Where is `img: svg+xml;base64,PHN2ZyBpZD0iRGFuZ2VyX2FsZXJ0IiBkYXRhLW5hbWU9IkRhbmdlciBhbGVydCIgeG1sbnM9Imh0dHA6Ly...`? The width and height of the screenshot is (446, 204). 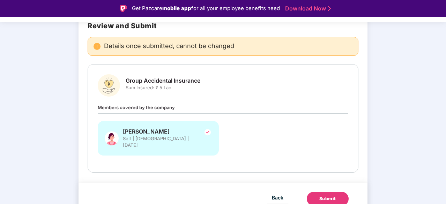
img: svg+xml;base64,PHN2ZyBpZD0iRGFuZ2VyX2FsZXJ0IiBkYXRhLW5hbWU9IkRhbmdlciBhbGVydCIgeG1sbnM9Imh0dHA6Ly... is located at coordinates (97, 46).